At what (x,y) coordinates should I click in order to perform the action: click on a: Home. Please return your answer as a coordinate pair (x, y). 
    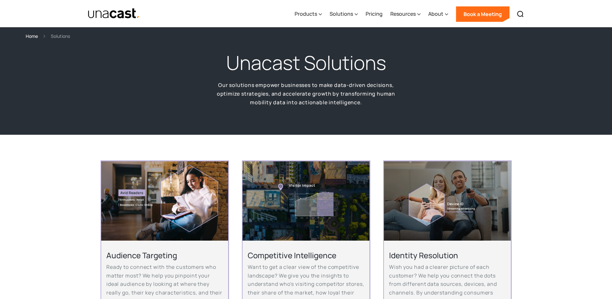
    Looking at the image, I should click on (32, 36).